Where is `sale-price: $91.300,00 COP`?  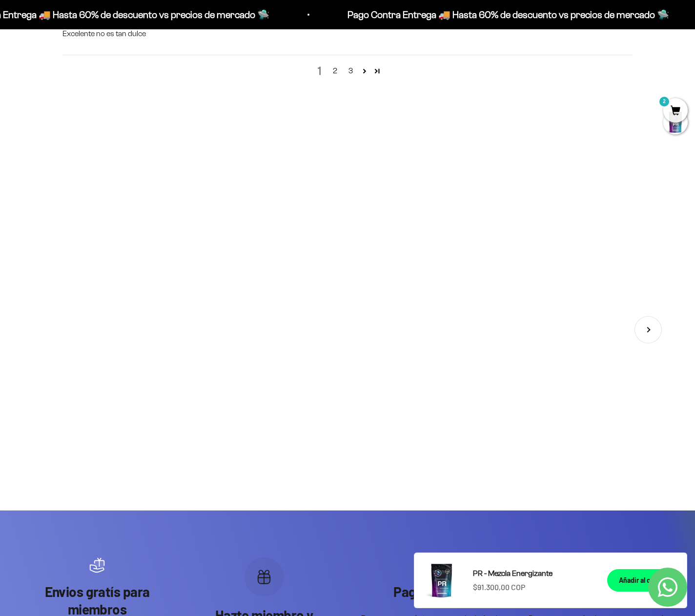 sale-price: $91.300,00 COP is located at coordinates (499, 587).